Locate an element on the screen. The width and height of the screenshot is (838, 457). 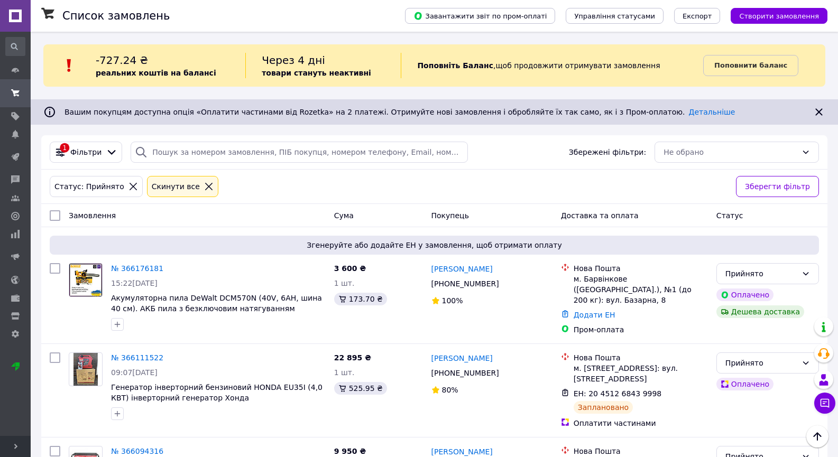
span: 3 600 ₴ is located at coordinates (350, 269).